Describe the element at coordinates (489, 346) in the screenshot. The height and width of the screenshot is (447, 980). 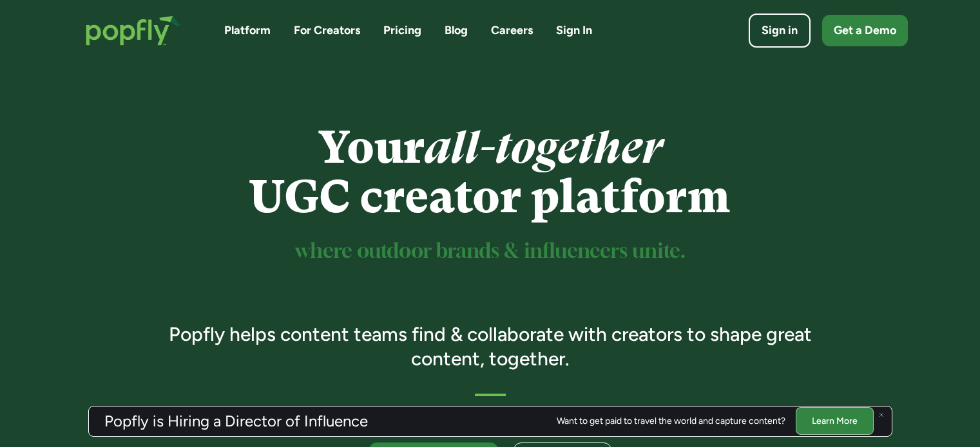
I see `h3: Popfly helps content teams find & collaborate with creators to shape great content, together.` at that location.